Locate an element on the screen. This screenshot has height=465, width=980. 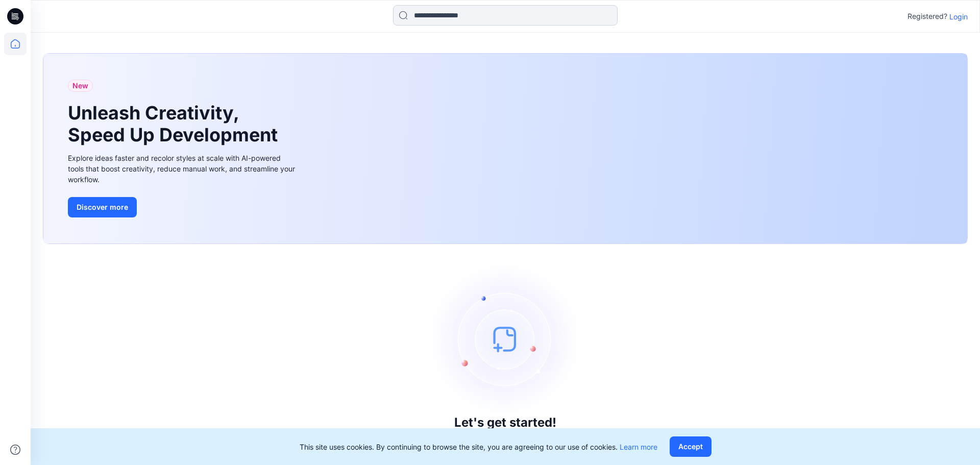
h1: Unleash Creativity, Speed Up Development is located at coordinates (175, 124).